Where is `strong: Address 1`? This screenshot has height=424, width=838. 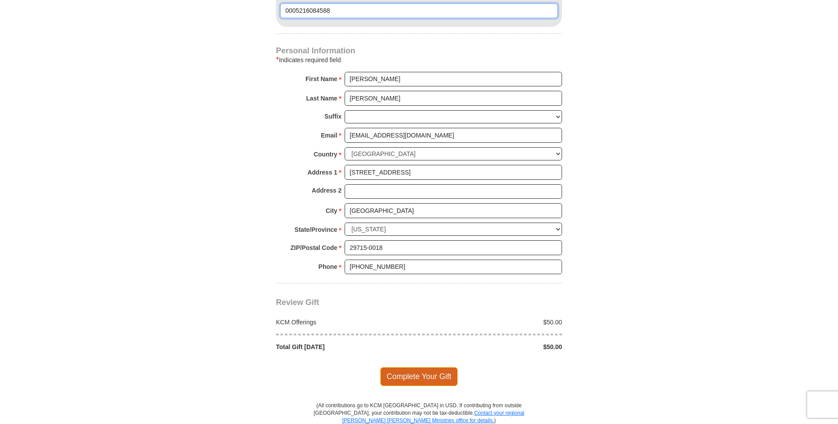
strong: Address 1 is located at coordinates (323, 172).